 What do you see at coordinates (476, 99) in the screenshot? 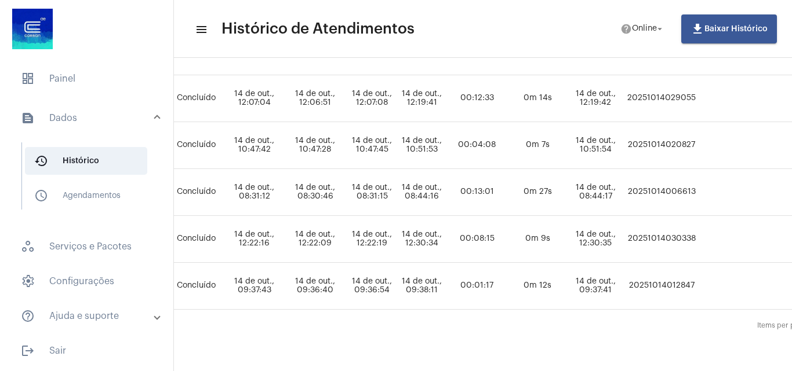
I see `td: 00:12:33` at bounding box center [476, 99].